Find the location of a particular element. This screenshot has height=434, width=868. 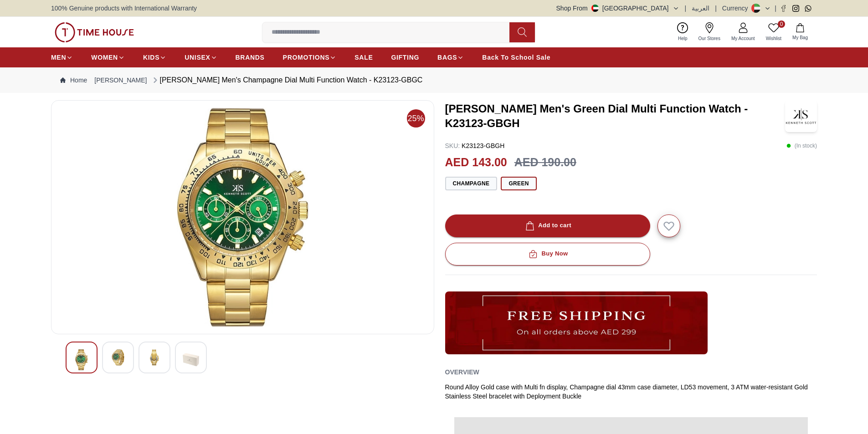

div: Add to cart is located at coordinates (548, 225).